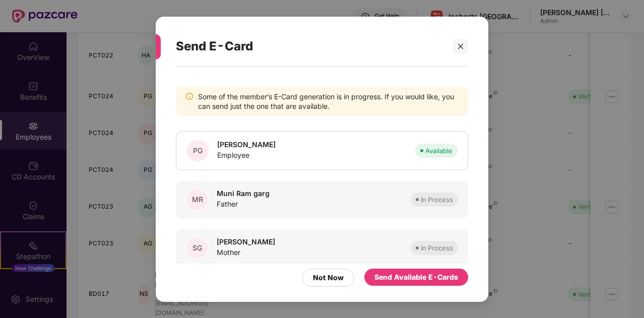 The width and height of the screenshot is (644, 318). What do you see at coordinates (243, 203) in the screenshot?
I see `p: Father` at bounding box center [243, 203].